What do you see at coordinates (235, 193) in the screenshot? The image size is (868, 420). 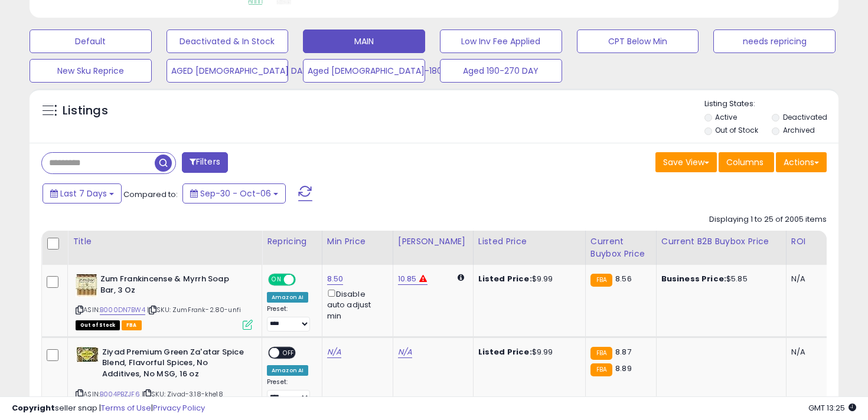 I see `span: Sep-30 - Oct-06` at bounding box center [235, 193].